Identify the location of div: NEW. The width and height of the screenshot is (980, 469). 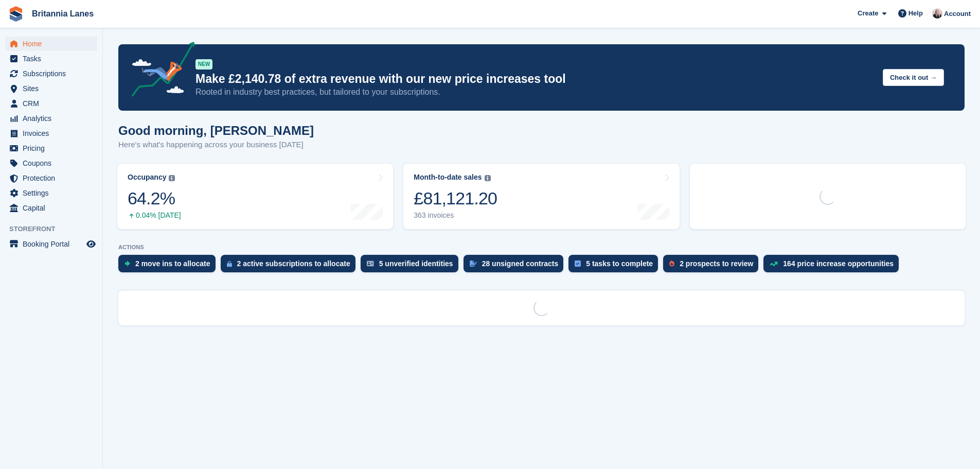
(203, 64).